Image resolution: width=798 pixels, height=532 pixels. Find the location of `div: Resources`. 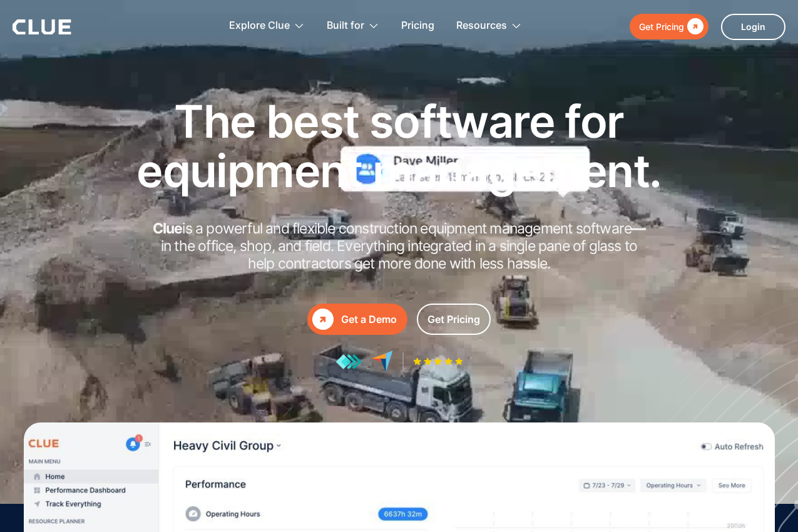

div: Resources is located at coordinates (482, 25).